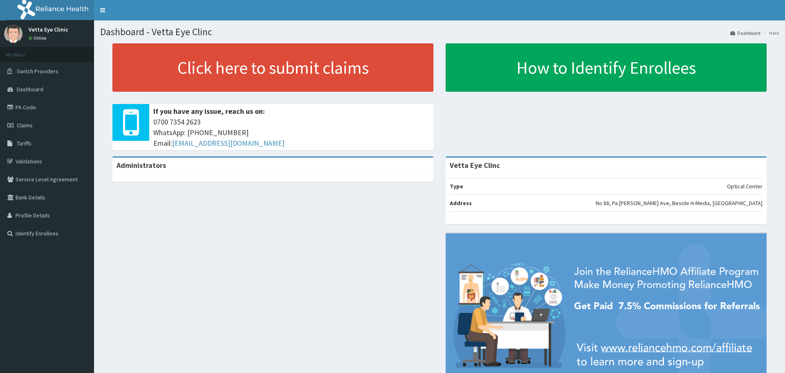  What do you see at coordinates (273, 67) in the screenshot?
I see `a: Click here to submit claims` at bounding box center [273, 67].